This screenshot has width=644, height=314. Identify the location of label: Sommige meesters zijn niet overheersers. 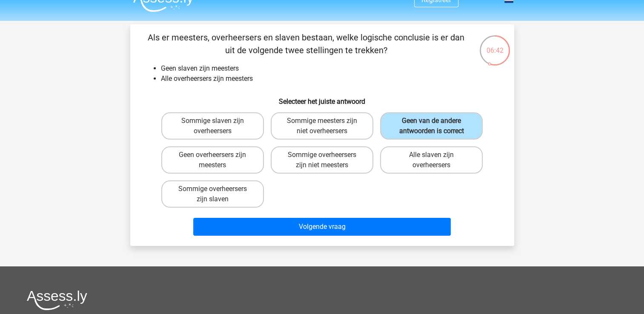
(322, 126).